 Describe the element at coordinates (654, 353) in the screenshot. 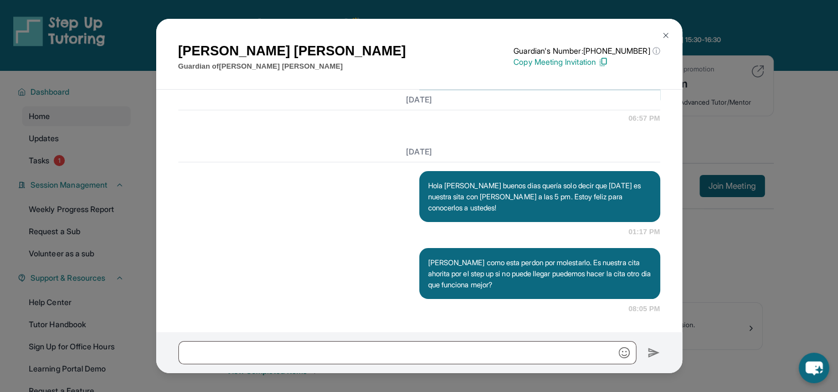

I see `img: Send icon` at that location.